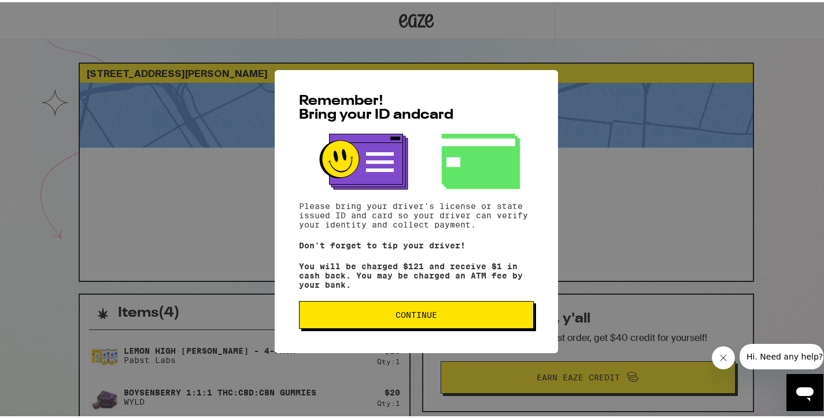 This screenshot has height=418, width=824. What do you see at coordinates (416, 273) in the screenshot?
I see `p: You will be charged $121 and receive $1 in cash back. You may be charged an ATM fee by your bank.` at bounding box center [416, 273].